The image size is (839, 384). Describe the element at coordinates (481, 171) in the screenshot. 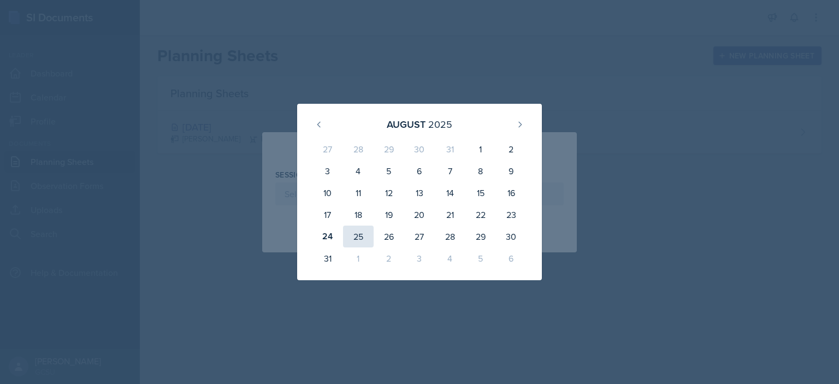

I see `div: 8` at that location.